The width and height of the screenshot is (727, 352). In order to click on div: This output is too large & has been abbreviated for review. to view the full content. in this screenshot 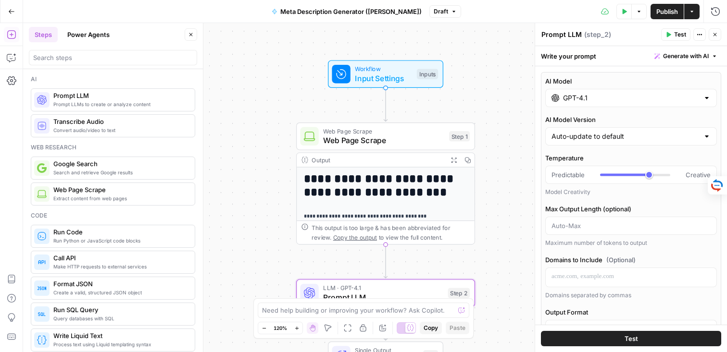, I will do `click(390, 233)`.